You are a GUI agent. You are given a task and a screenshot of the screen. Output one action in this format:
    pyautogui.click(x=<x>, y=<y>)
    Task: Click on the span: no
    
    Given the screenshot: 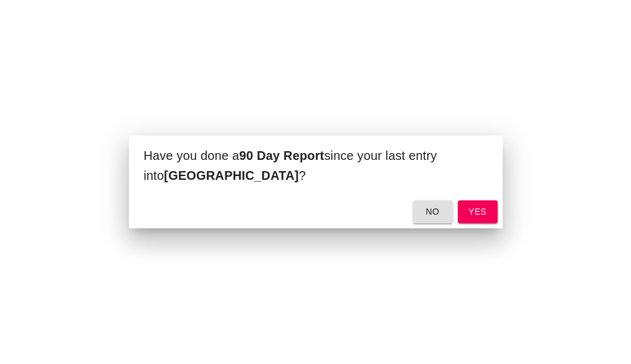 What is the action you would take?
    pyautogui.click(x=433, y=211)
    